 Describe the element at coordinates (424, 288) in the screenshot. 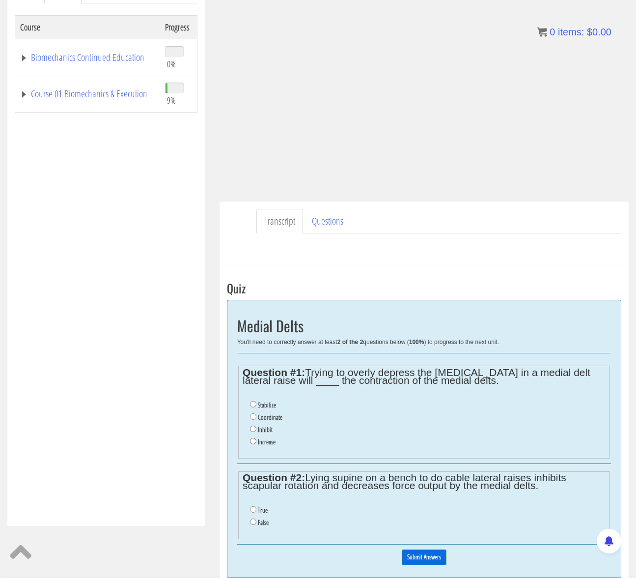

I see `h3: Quiz` at that location.